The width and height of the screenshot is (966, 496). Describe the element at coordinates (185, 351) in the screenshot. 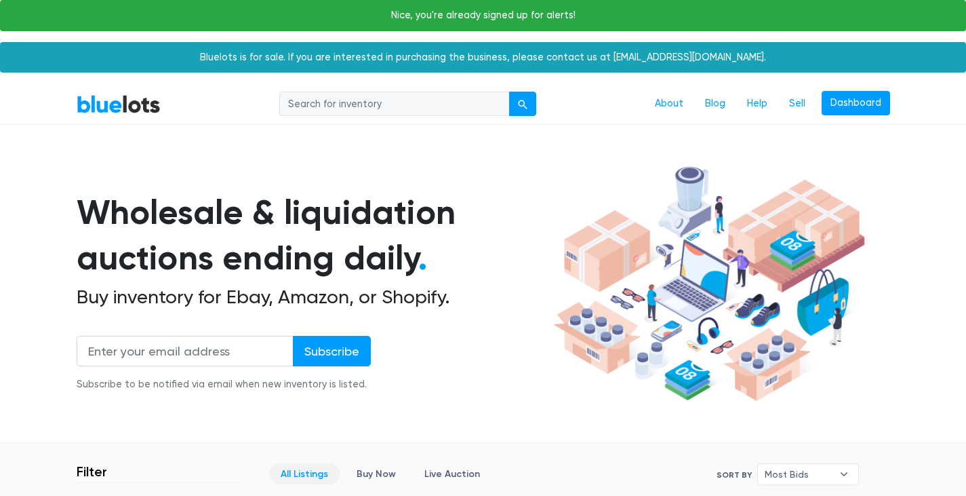

I see `input: Enter your email address` at that location.